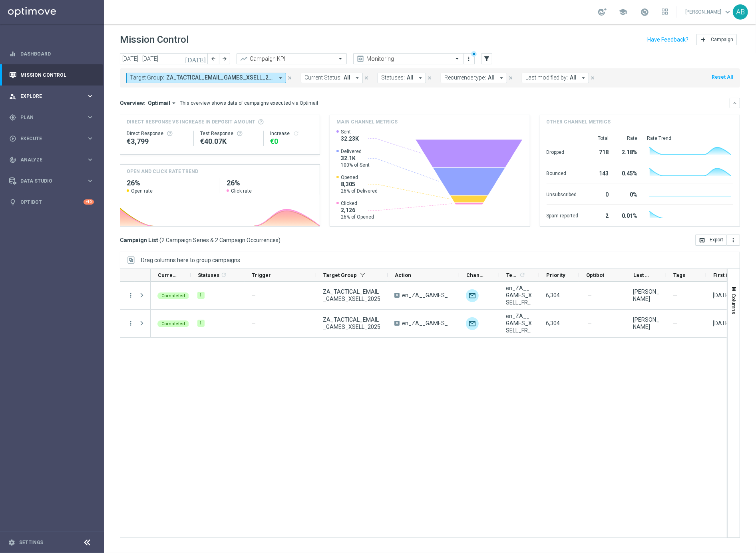 The image size is (756, 553). What do you see at coordinates (355, 165) in the screenshot?
I see `span: 100% of Sent` at bounding box center [355, 165].